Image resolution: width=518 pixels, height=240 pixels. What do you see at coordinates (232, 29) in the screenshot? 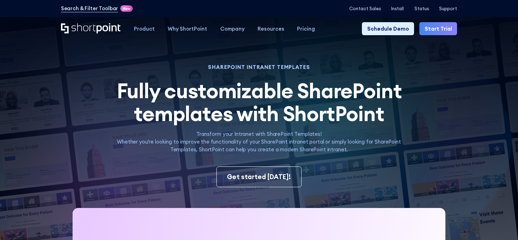
I see `a: Company` at bounding box center [232, 29].